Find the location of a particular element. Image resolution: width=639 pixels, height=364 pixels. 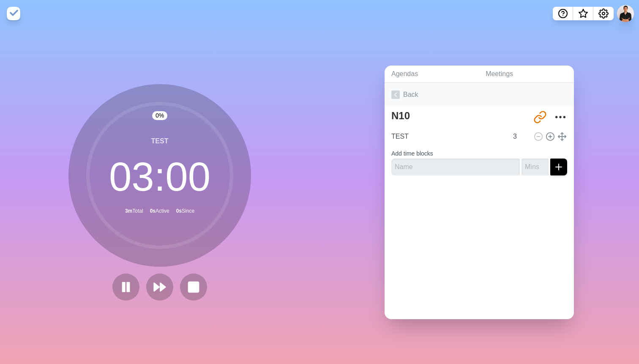

img: timeblocks logo is located at coordinates (14, 14).